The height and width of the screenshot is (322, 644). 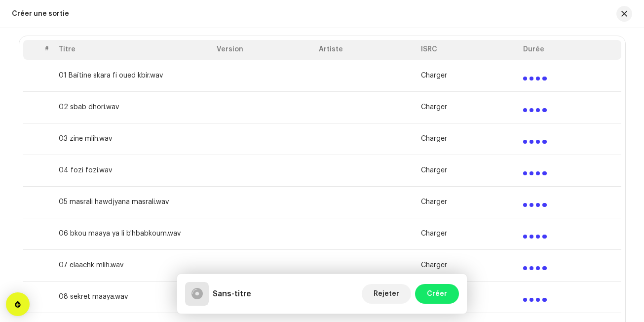 I want to click on td: 04 fozi fozi.wav, so click(x=134, y=170).